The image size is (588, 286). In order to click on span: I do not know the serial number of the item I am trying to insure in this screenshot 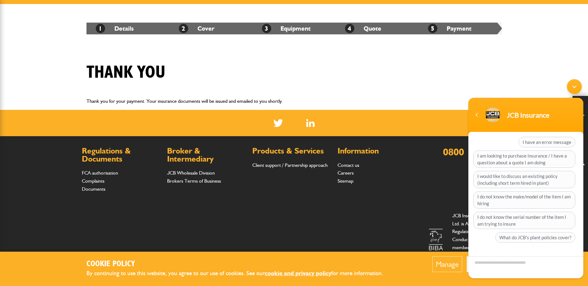, I will do `click(59, 144)`.